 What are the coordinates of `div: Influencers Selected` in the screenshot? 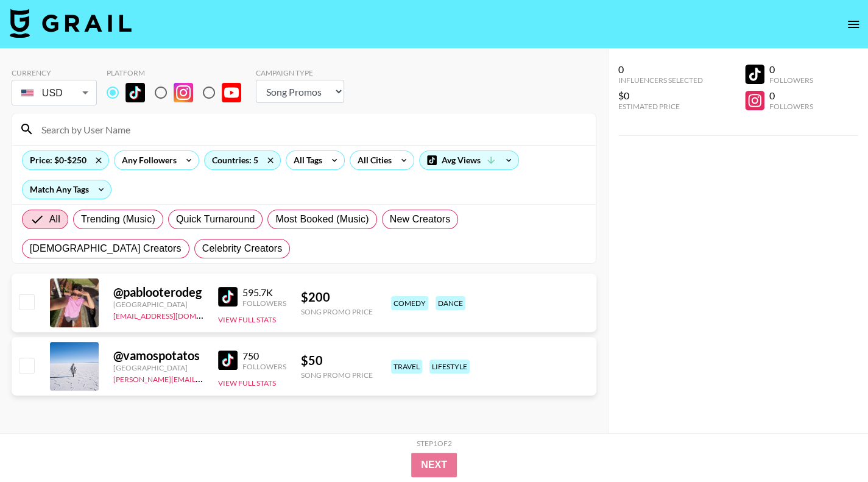 It's located at (661, 80).